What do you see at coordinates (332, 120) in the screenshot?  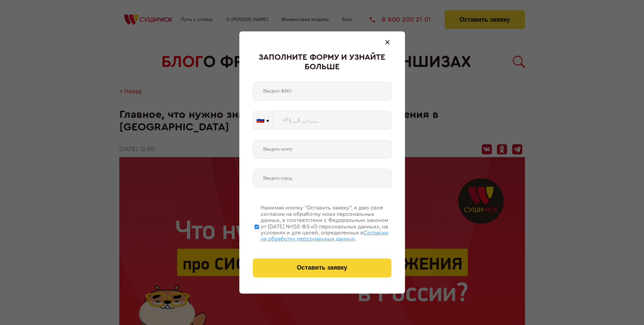 I see `input: +7 (___) ___-____` at bounding box center [332, 120].